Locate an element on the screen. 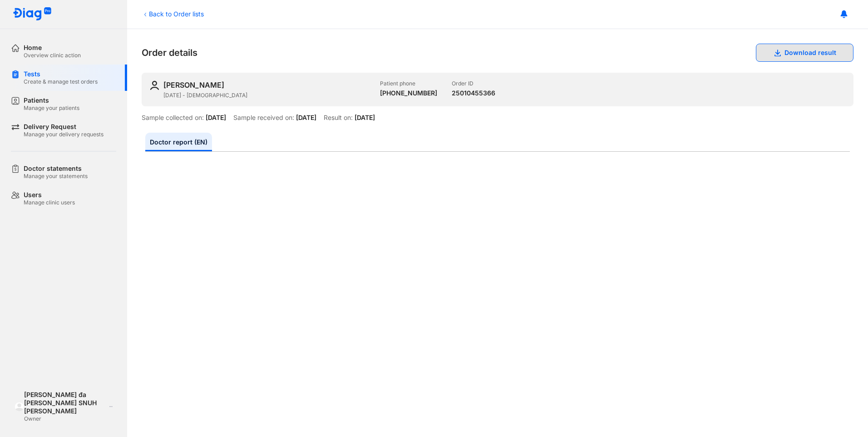 The height and width of the screenshot is (437, 868). div: Sample collected on: is located at coordinates (172, 118).